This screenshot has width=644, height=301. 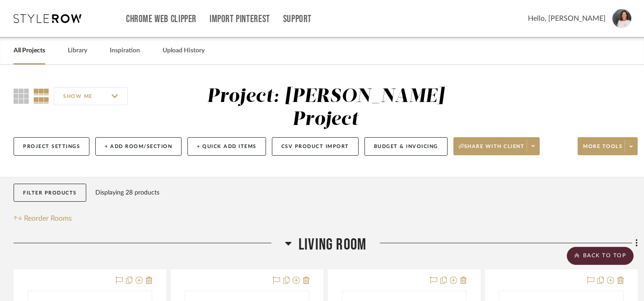 I want to click on button: Filter Products, so click(x=49, y=193).